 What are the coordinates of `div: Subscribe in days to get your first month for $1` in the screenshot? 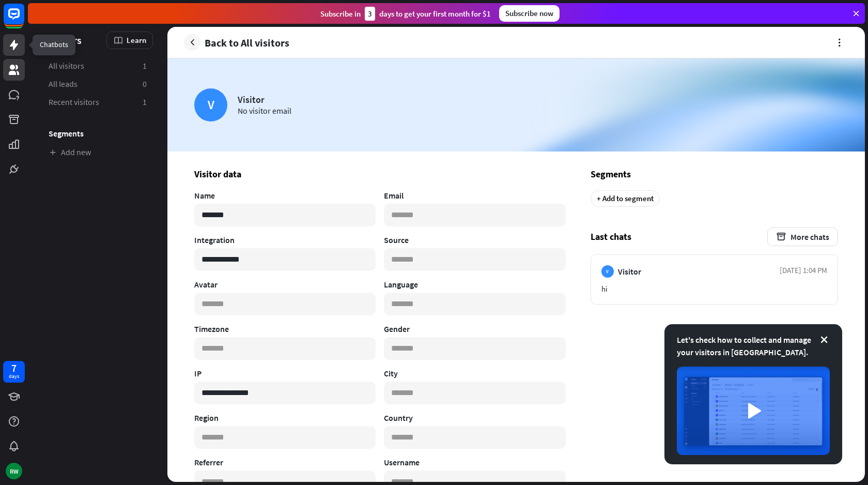 It's located at (406, 13).